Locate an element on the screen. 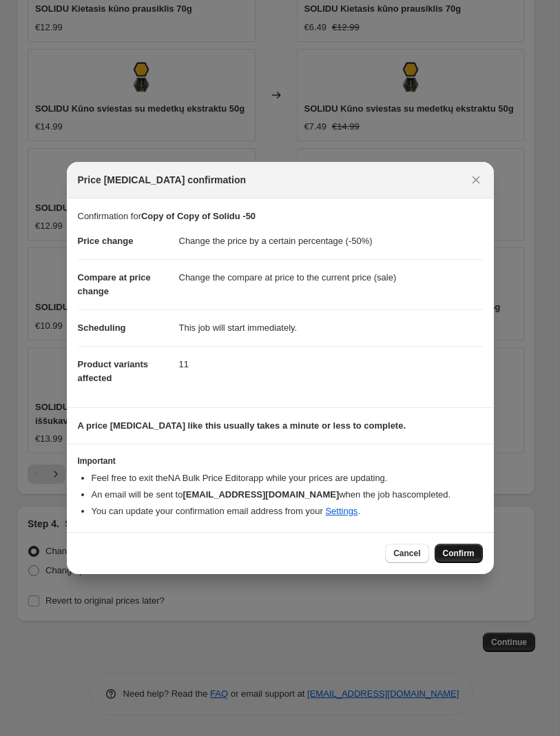  li: An email will be sent to when the job has completed . is located at coordinates (287, 495).